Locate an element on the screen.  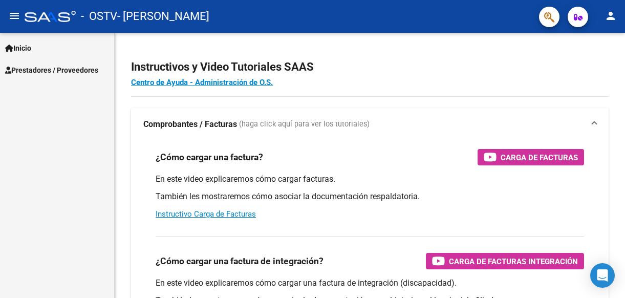
mat-icon: person is located at coordinates (611, 16).